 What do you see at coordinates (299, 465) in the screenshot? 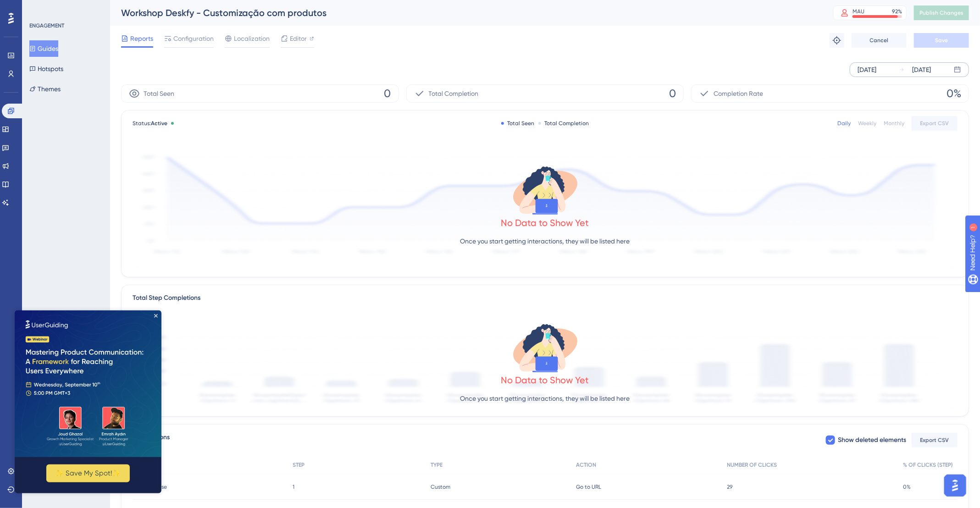
I see `span: STEP` at bounding box center [299, 465].